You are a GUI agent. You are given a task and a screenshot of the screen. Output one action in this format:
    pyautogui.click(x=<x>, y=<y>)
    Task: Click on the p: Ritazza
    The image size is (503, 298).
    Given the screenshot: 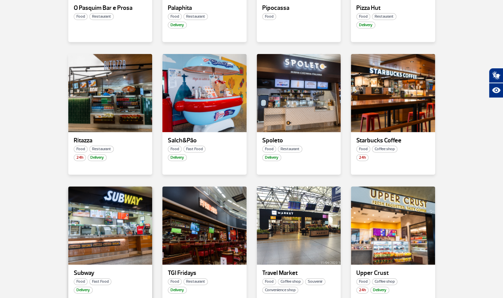 What is the action you would take?
    pyautogui.click(x=110, y=141)
    